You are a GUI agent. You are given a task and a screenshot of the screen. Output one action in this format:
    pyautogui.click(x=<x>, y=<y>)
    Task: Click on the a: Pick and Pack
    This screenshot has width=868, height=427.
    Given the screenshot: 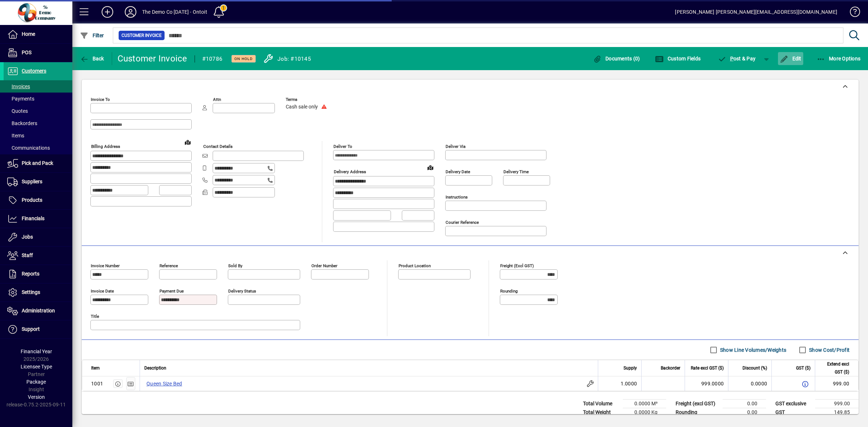 What is the action you would take?
    pyautogui.click(x=38, y=164)
    